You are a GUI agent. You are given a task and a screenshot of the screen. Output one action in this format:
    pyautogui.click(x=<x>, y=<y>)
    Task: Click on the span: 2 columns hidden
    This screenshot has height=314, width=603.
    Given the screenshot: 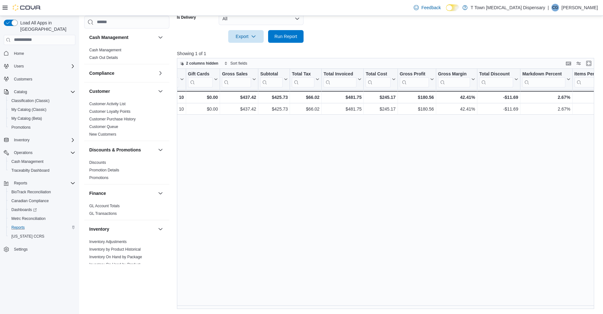 What is the action you would take?
    pyautogui.click(x=202, y=63)
    